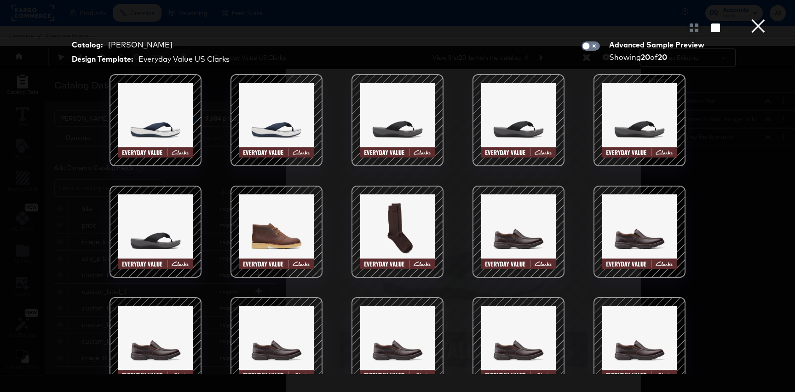 The width and height of the screenshot is (795, 392). Describe the element at coordinates (659, 45) in the screenshot. I see `div: Advanced Sample Preview` at that location.